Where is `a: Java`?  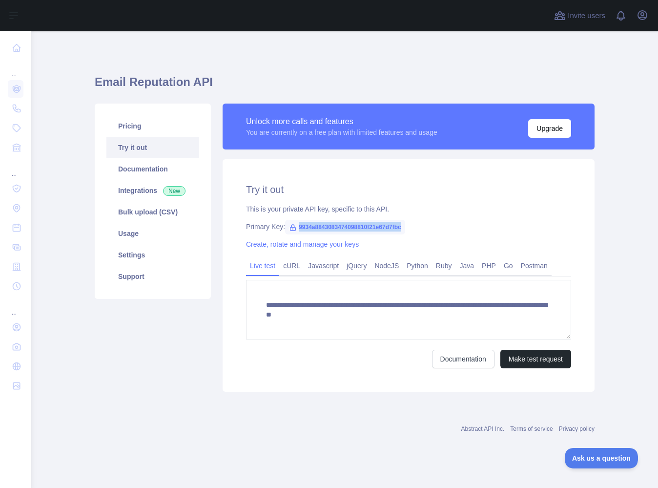
a: Java is located at coordinates (467, 266).